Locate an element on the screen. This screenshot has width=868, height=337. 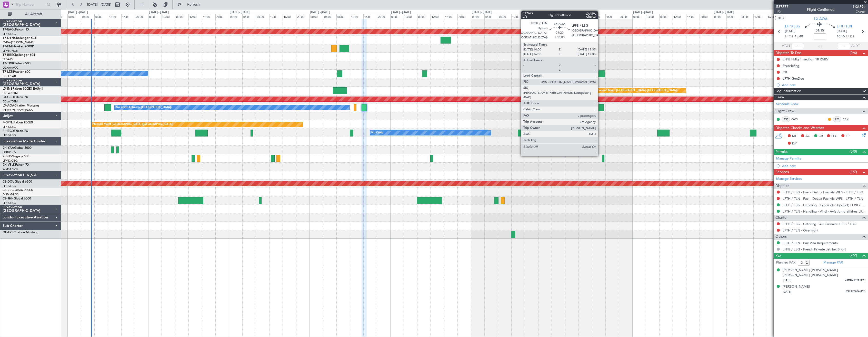
span: All Aircraft is located at coordinates (34, 14).